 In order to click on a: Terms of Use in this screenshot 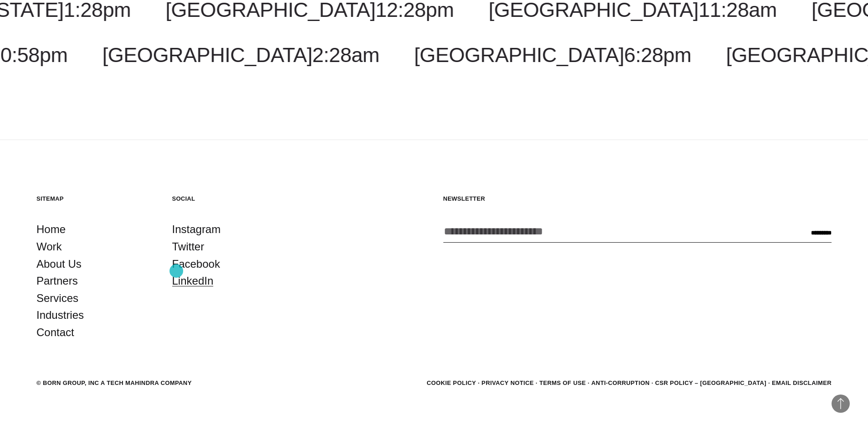, I will do `click(563, 383)`.